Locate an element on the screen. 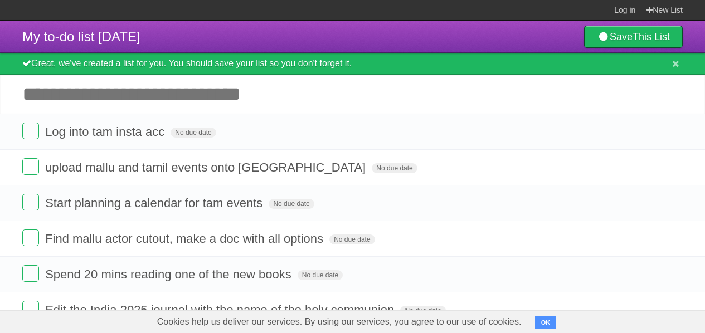 The height and width of the screenshot is (333, 705). span: Spend 20 mins reading one of the new books is located at coordinates (169, 274).